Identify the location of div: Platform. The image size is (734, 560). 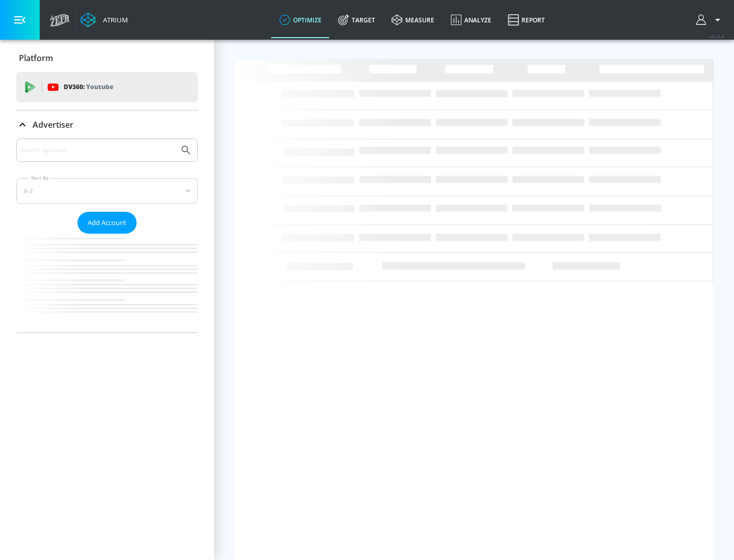
(107, 58).